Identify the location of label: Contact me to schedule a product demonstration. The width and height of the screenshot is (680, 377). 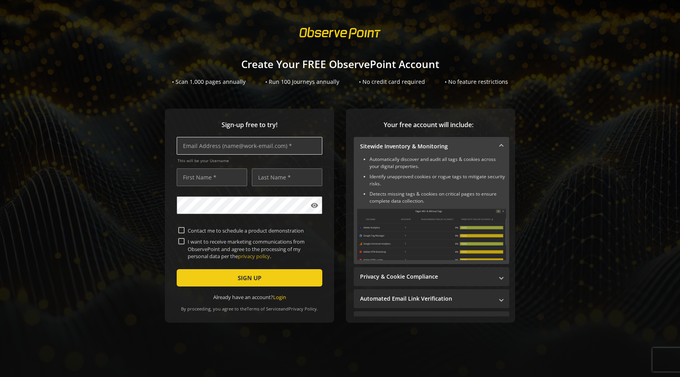
(253, 230).